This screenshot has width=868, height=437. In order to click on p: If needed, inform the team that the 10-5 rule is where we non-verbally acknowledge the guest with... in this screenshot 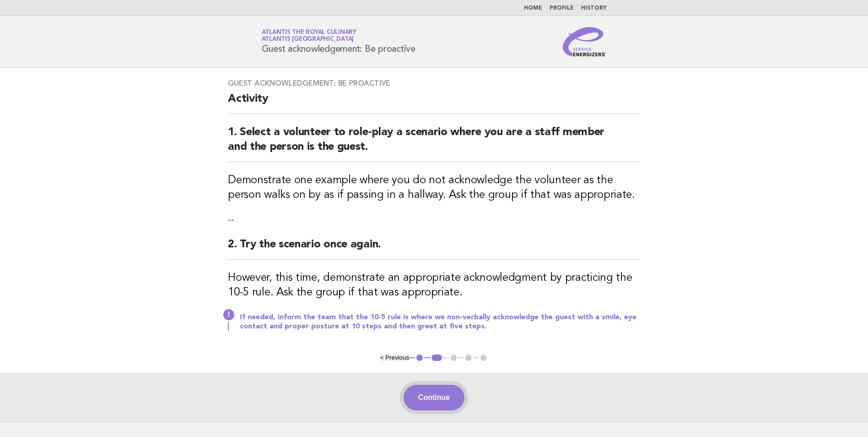, I will do `click(440, 322)`.